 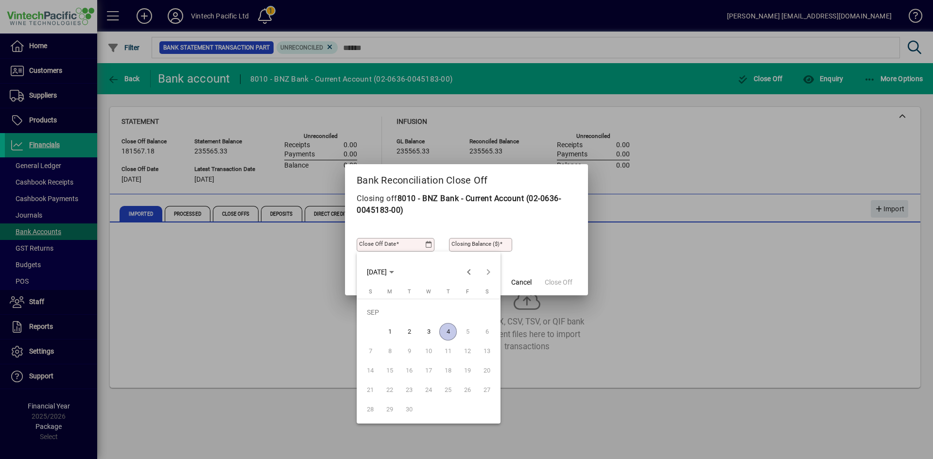 I want to click on button: Tue Sep 16 2025, so click(x=409, y=371).